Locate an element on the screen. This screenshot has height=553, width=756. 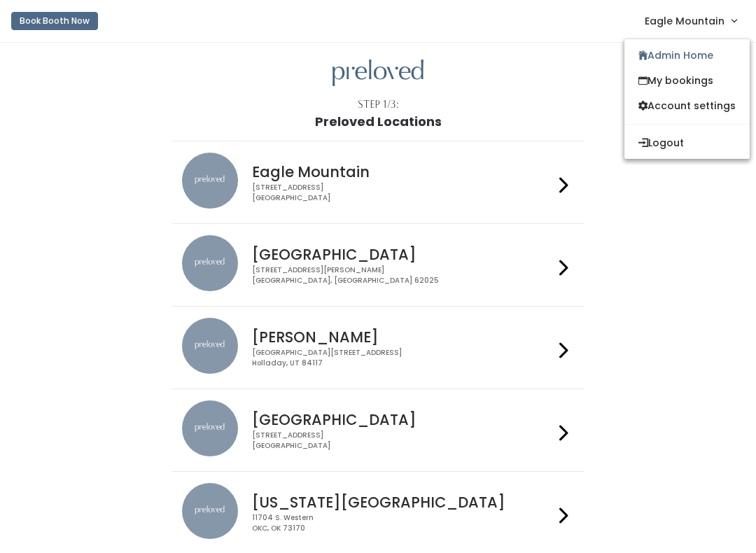
h4: Eagle Mountain is located at coordinates (402, 172).